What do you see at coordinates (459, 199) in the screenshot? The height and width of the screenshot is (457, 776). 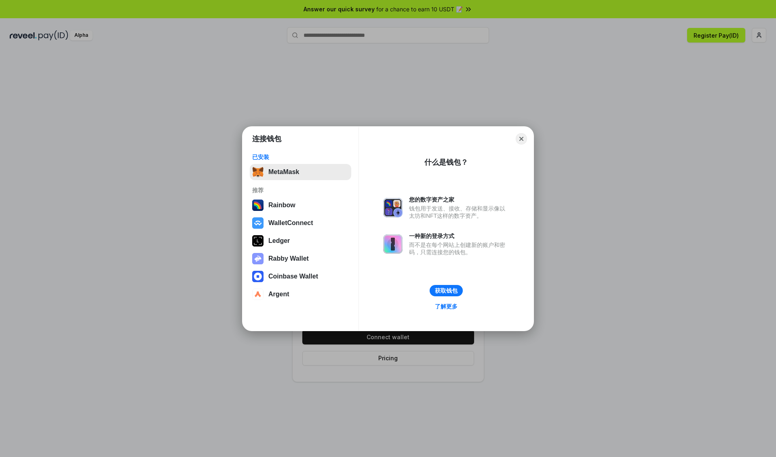 I see `div: 您的数字资产之家` at bounding box center [459, 199].